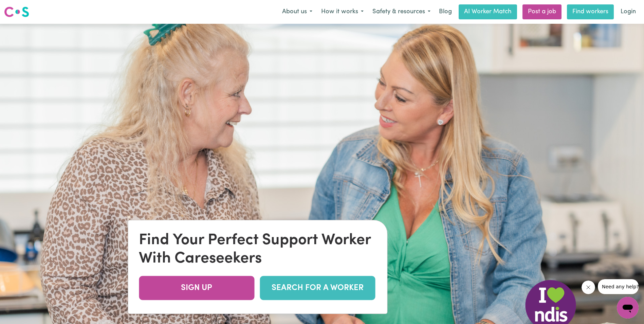 The width and height of the screenshot is (644, 324). Describe the element at coordinates (542, 12) in the screenshot. I see `a: Post a job` at that location.